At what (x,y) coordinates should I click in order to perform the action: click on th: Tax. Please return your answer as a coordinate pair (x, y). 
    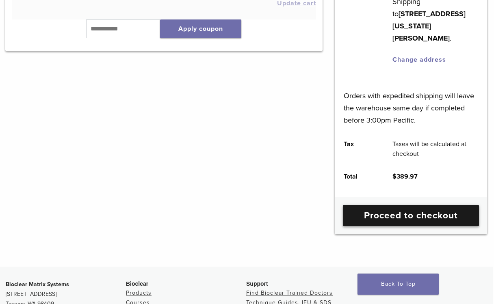
    Looking at the image, I should click on (359, 149).